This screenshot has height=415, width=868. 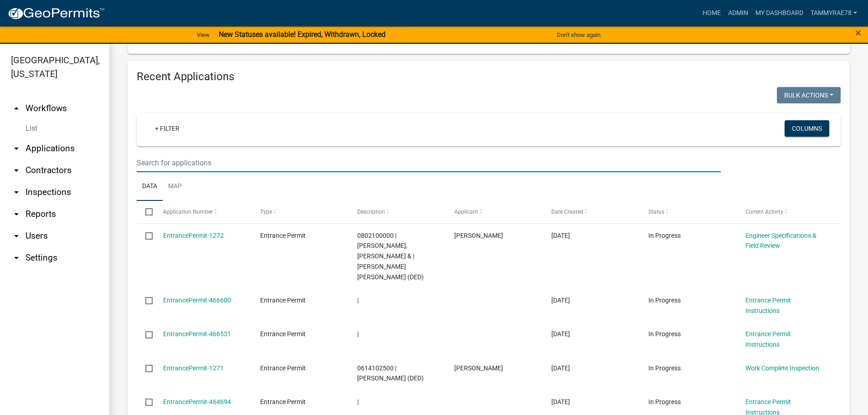 I want to click on a: Map, so click(x=175, y=187).